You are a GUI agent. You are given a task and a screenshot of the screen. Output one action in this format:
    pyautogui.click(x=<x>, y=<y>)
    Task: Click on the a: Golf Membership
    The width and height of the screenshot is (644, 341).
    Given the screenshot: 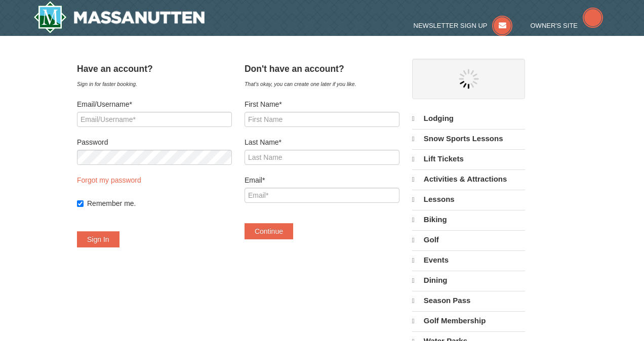 What is the action you would take?
    pyautogui.click(x=468, y=321)
    